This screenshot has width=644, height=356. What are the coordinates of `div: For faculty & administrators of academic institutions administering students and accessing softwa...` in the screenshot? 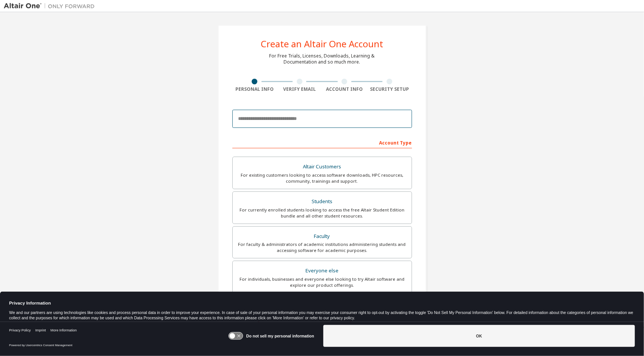 It's located at (322, 248).